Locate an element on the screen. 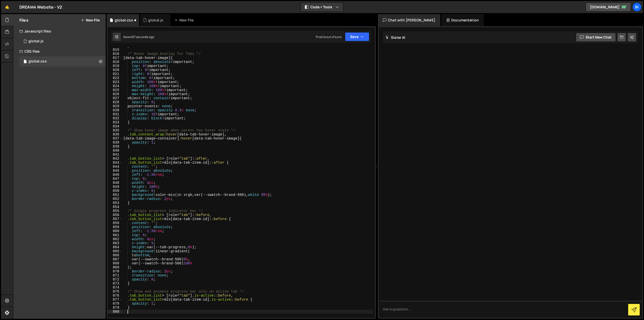 This screenshot has width=644, height=320. div: 828 is located at coordinates (115, 102).